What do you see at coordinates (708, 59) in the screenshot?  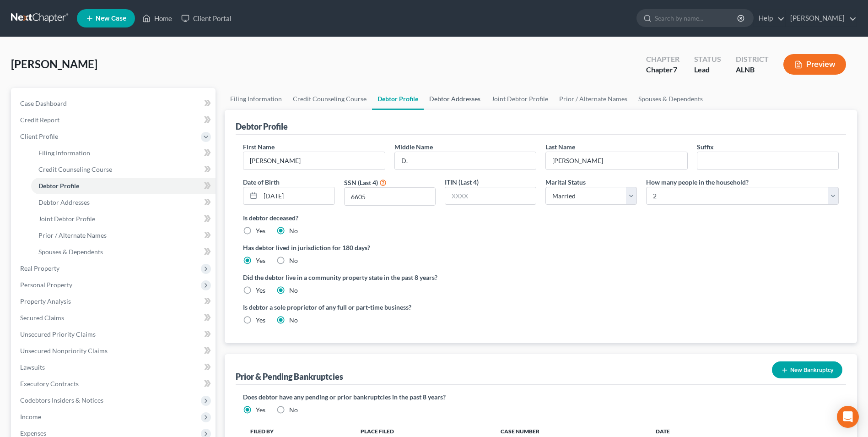 I see `div: Status` at bounding box center [708, 59].